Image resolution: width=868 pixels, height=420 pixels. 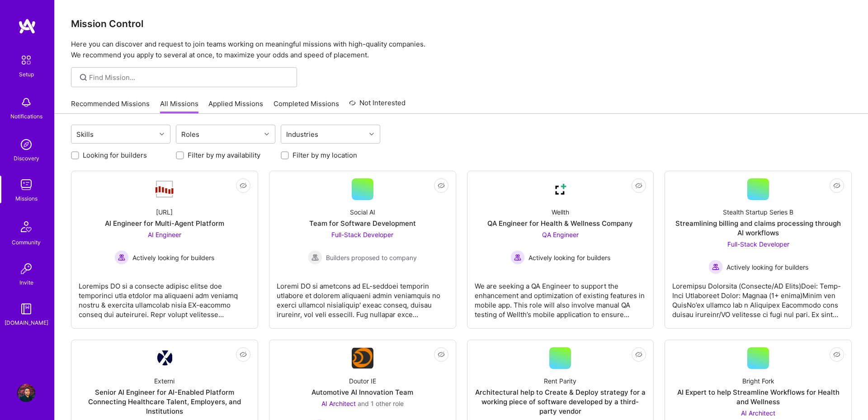 What do you see at coordinates (26, 393) in the screenshot?
I see `img: User Avatar` at bounding box center [26, 393].